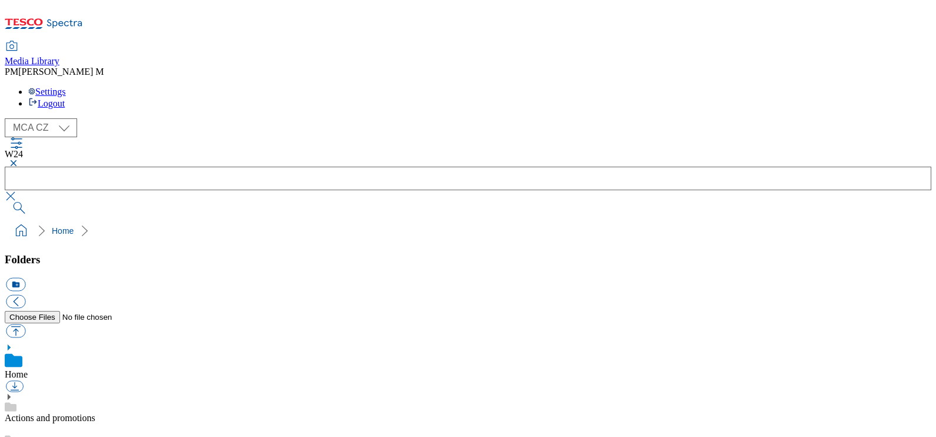  What do you see at coordinates (468, 260) in the screenshot?
I see `h3: Folders` at bounding box center [468, 260].